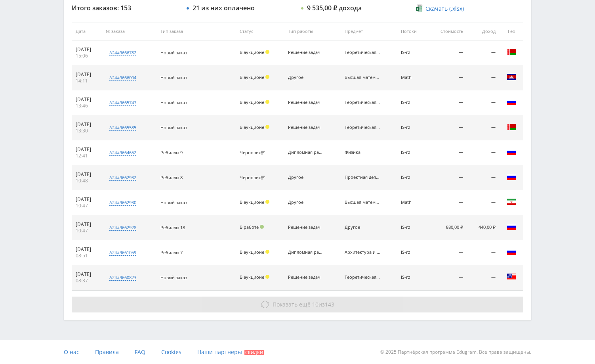  Describe the element at coordinates (413, 77) in the screenshot. I see `div: Math` at that location.